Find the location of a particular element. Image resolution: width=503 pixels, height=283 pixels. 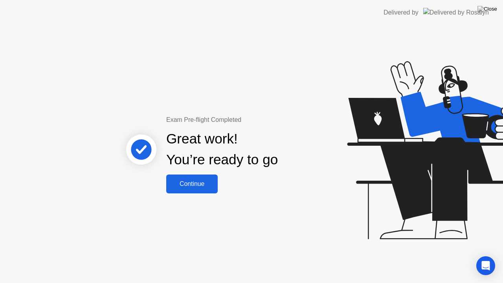

img: Close is located at coordinates (487, 9).